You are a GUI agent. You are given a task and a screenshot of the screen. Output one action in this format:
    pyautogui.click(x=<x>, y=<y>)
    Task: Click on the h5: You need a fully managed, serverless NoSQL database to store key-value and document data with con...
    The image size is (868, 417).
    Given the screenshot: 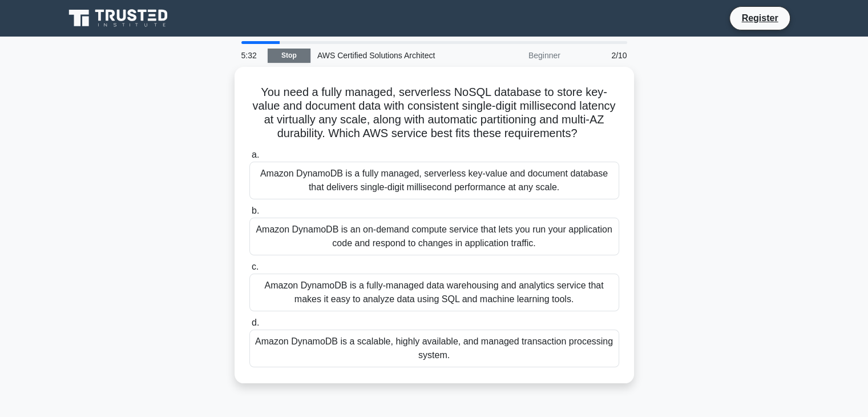 What is the action you would take?
    pyautogui.click(x=434, y=113)
    